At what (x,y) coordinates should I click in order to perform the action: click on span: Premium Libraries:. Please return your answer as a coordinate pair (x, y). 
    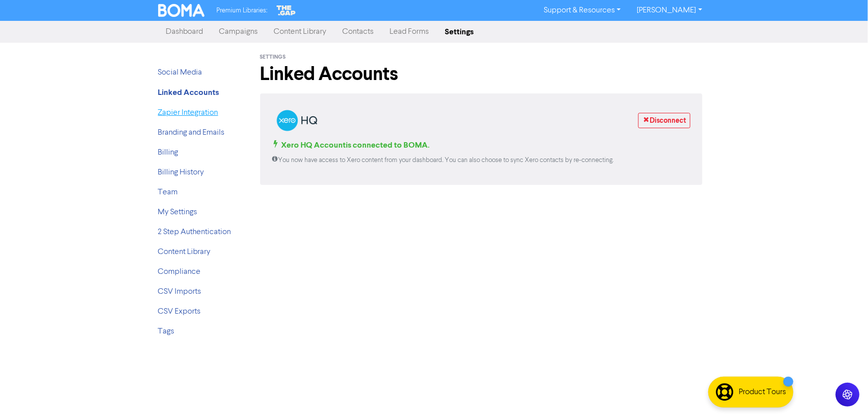
    Looking at the image, I should click on (241, 11).